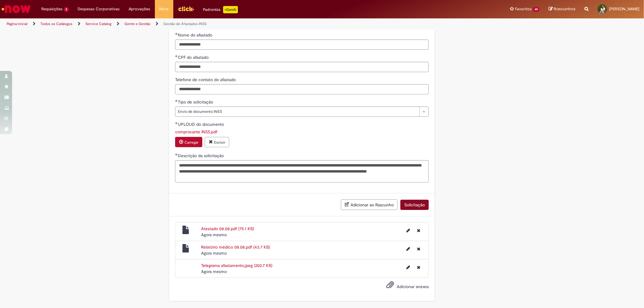  Describe the element at coordinates (196, 35) in the screenshot. I see `span: Nome do afastado` at that location.